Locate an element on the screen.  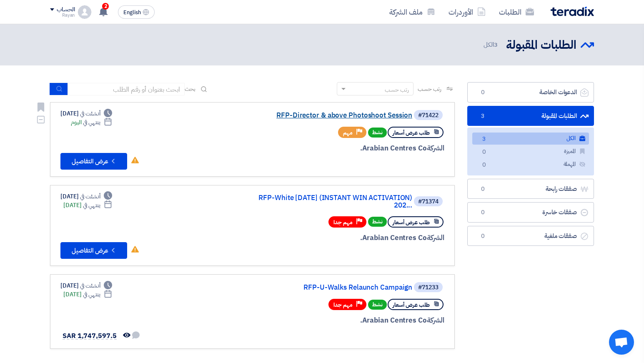
img: Teradix logo is located at coordinates (572, 11).